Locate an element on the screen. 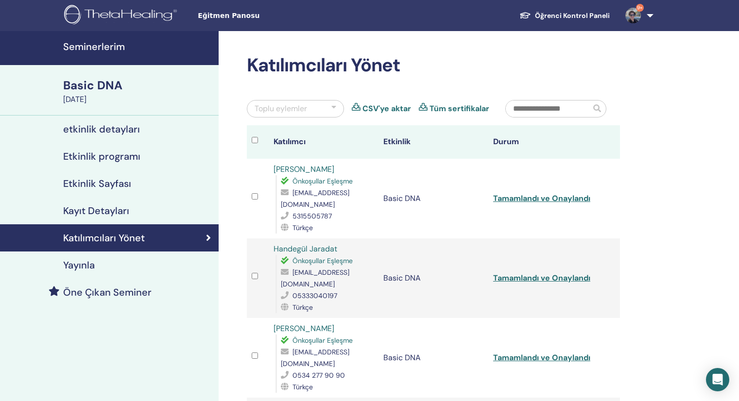 The image size is (739, 401). a: CSV'ye aktar is located at coordinates (387, 109).